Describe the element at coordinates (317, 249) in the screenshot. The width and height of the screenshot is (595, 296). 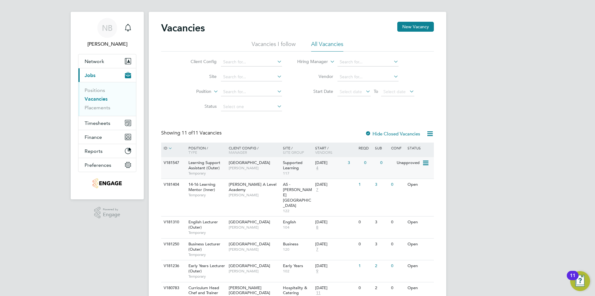
I see `span: 7` at that location.